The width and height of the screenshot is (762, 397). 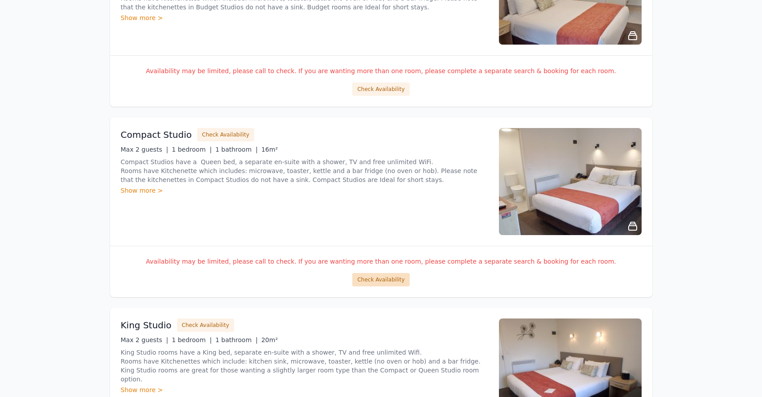 I want to click on span: 20m², so click(x=269, y=340).